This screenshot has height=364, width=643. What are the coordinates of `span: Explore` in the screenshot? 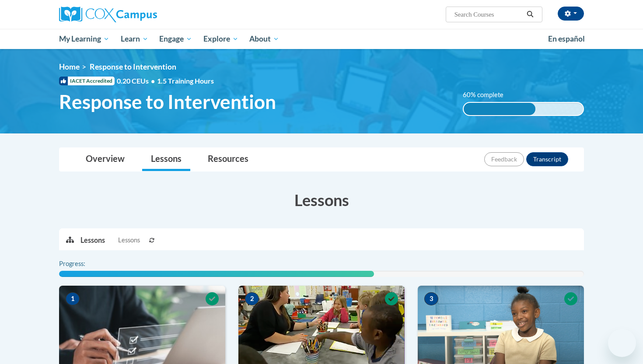 It's located at (221, 39).